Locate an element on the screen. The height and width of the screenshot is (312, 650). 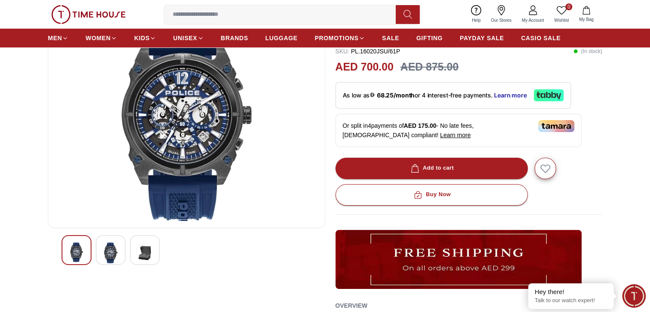
p: Talk to our watch expert! is located at coordinates (571, 300).